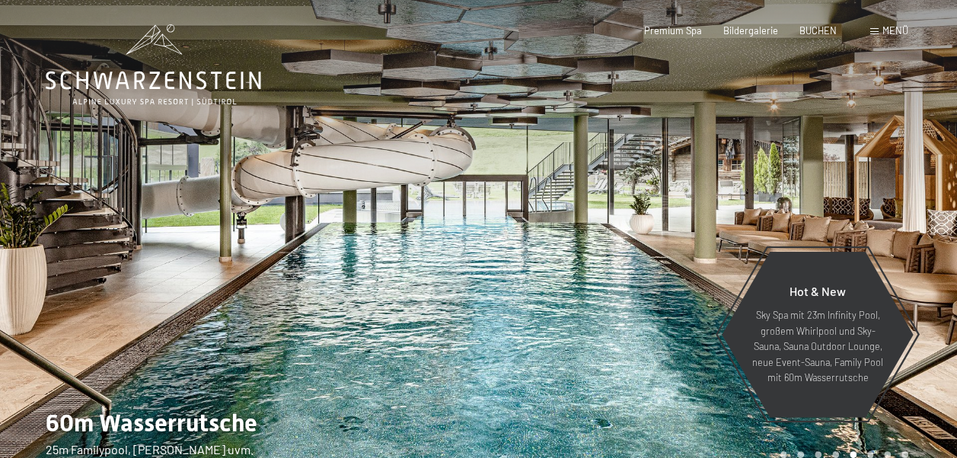  Describe the element at coordinates (783, 454) in the screenshot. I see `div: Carousel Page 1` at that location.